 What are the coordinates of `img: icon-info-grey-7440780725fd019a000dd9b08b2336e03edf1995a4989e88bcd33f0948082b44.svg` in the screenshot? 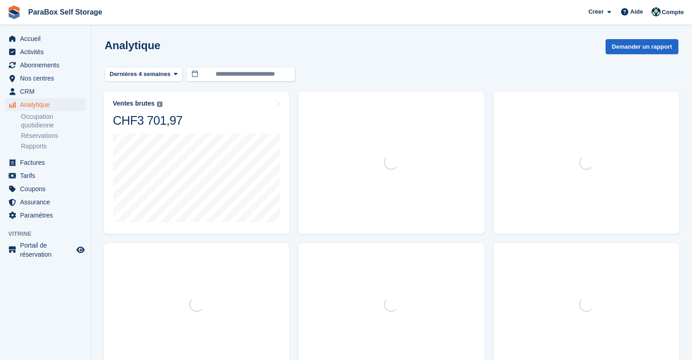 It's located at (160, 104).